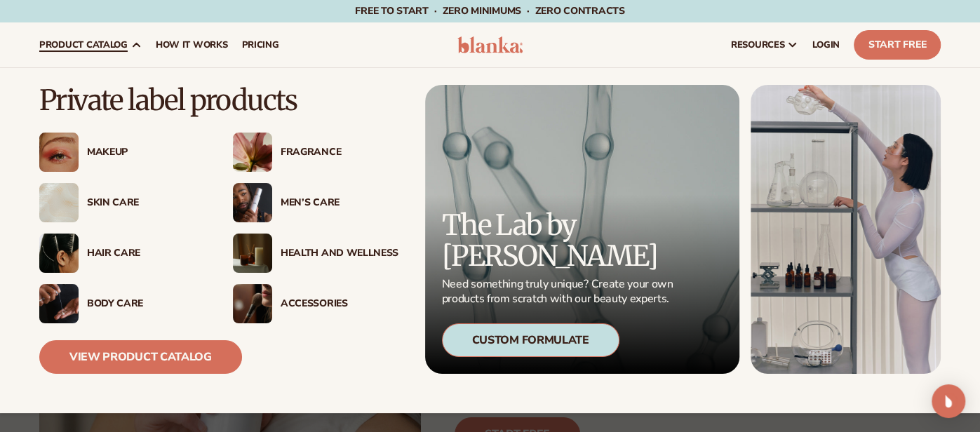 This screenshot has height=432, width=980. What do you see at coordinates (339, 253) in the screenshot?
I see `div: Health And Wellness` at bounding box center [339, 253].